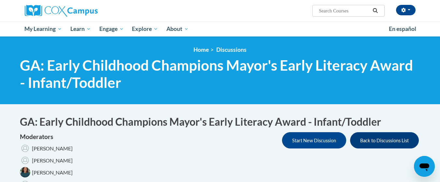 This screenshot has width=440, height=182. I want to click on span: About, so click(177, 29).